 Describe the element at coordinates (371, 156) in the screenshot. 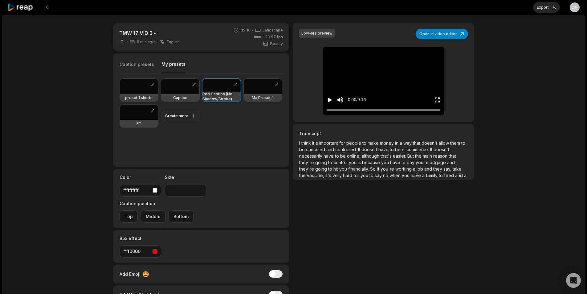

I see `span: although` at that location.